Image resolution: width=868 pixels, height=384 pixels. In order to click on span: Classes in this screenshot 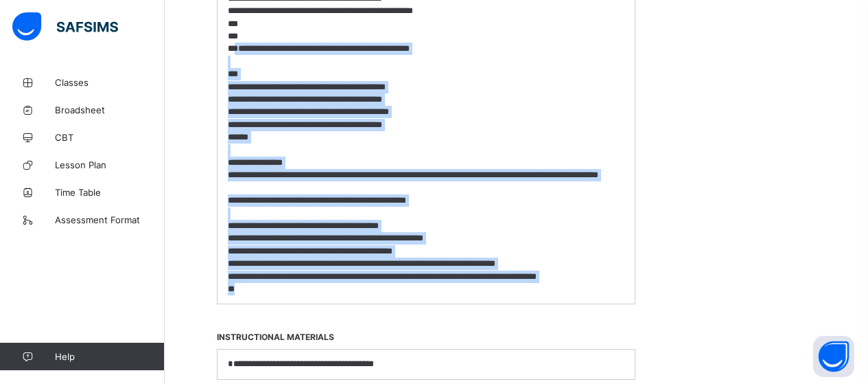, I will do `click(110, 82)`.